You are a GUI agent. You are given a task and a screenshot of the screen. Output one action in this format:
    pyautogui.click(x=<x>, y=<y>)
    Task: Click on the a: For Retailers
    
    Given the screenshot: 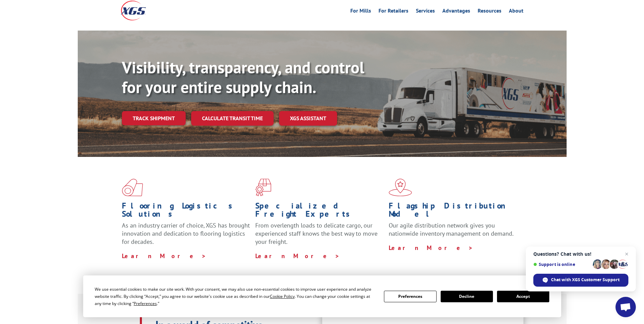 What is the action you would take?
    pyautogui.click(x=393, y=12)
    